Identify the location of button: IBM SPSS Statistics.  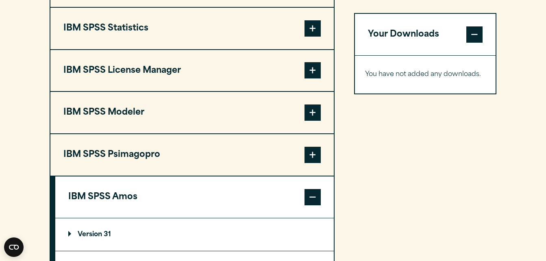
(192, 28).